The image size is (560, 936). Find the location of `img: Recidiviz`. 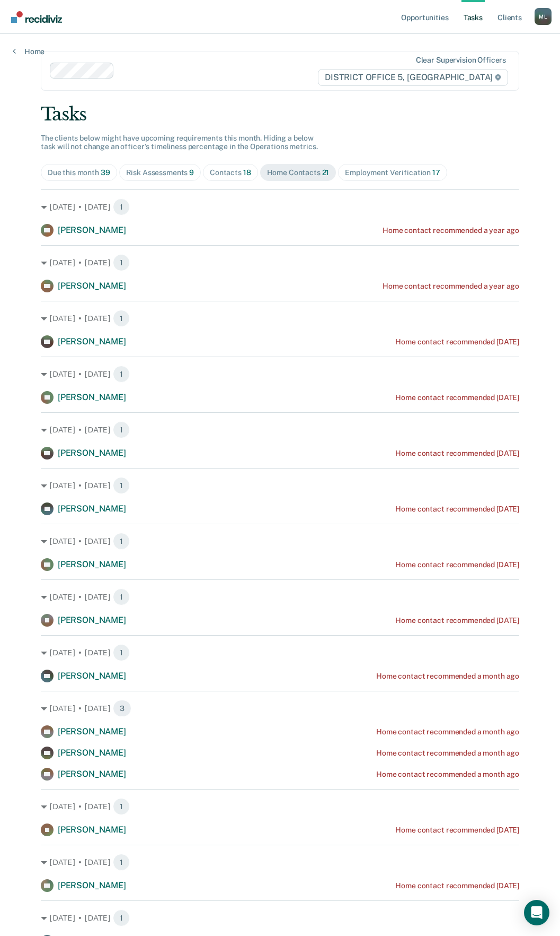

img: Recidiviz is located at coordinates (36, 17).